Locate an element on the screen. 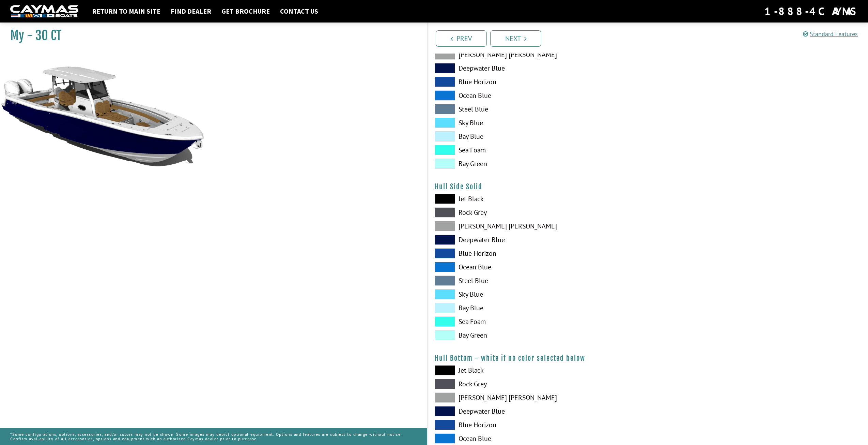  h4: Hull Side Solid is located at coordinates (648, 186).